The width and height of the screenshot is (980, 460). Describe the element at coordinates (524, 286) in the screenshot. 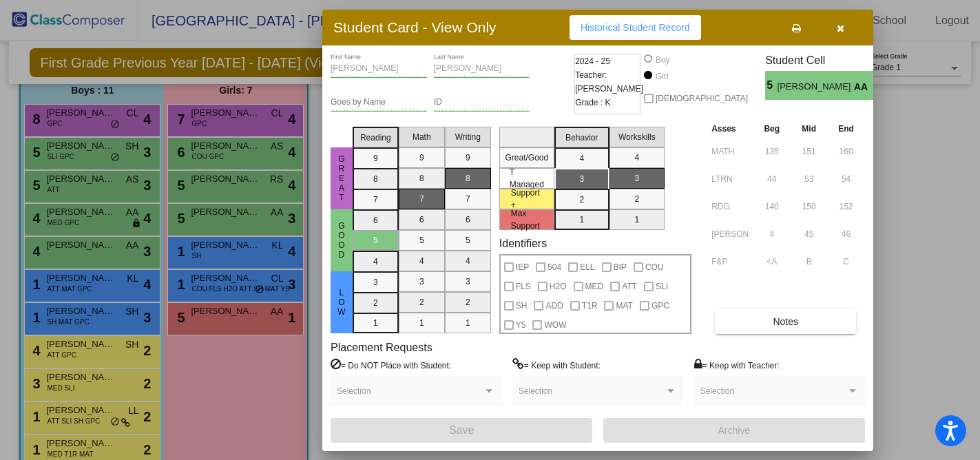

I see `span: FLS` at that location.